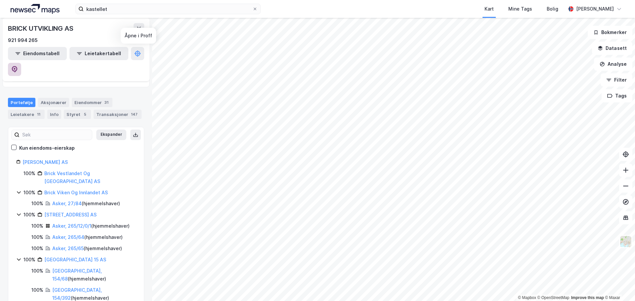 This screenshot has width=635, height=301. Describe the element at coordinates (107, 103) in the screenshot. I see `div: 31` at that location.